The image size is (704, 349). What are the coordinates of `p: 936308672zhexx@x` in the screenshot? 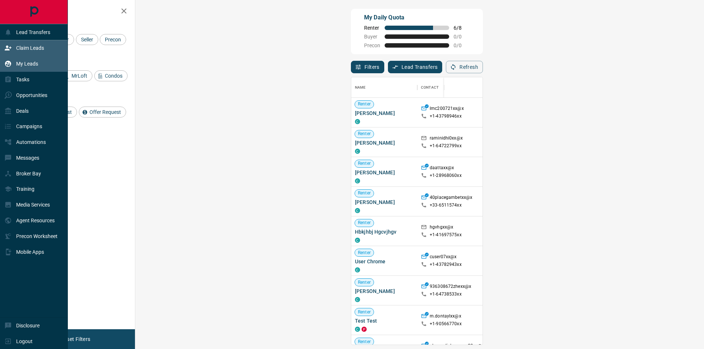 It's located at (450, 287).